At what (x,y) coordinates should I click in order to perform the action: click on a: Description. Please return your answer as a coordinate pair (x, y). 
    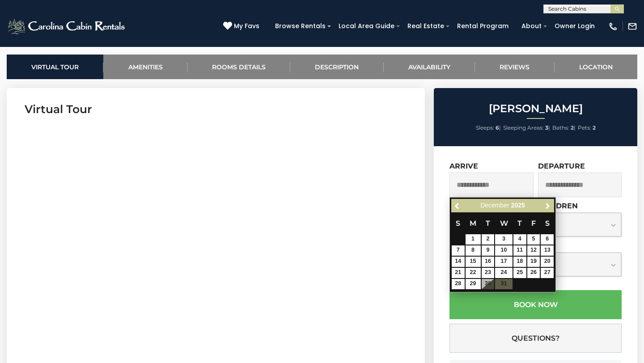
    Looking at the image, I should click on (336, 67).